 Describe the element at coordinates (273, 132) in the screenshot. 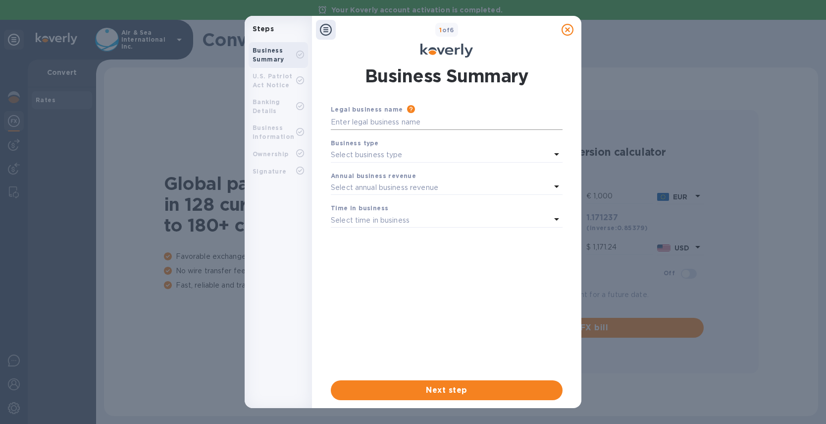

I see `b: Business Information` at that location.